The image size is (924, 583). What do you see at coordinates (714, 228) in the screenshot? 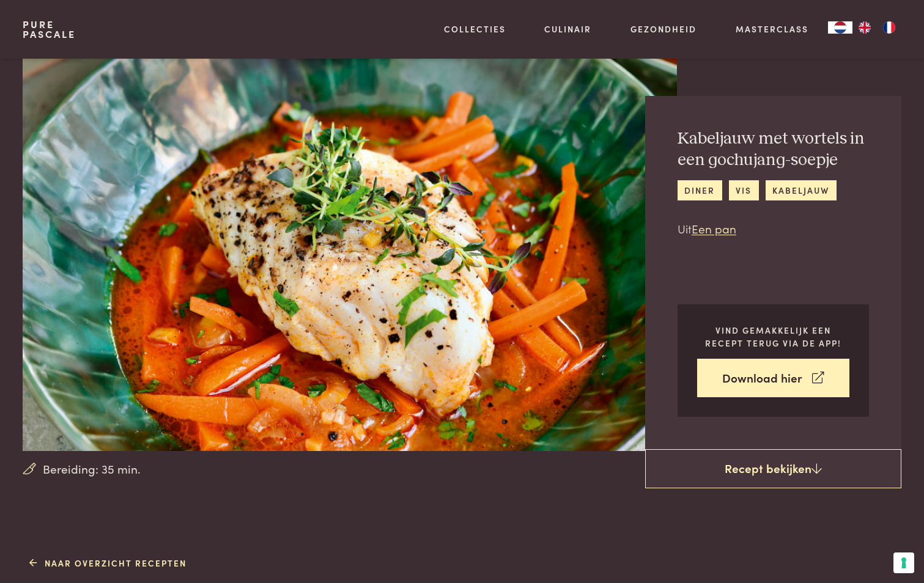
I see `a: Een pan` at bounding box center [714, 228].